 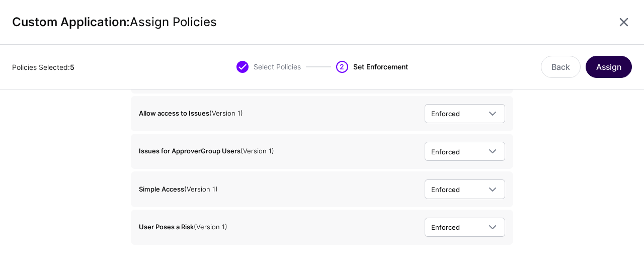 I want to click on span: Assign Policies, so click(x=173, y=22).